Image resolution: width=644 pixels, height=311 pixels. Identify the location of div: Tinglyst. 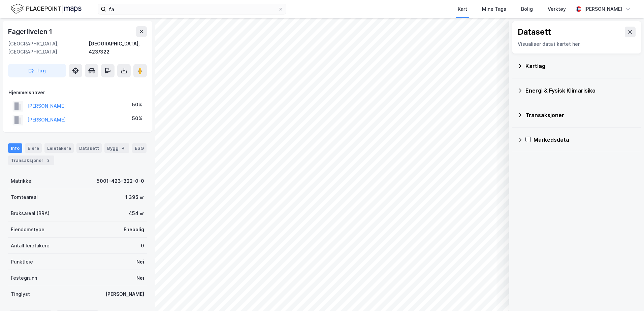
(21, 295).